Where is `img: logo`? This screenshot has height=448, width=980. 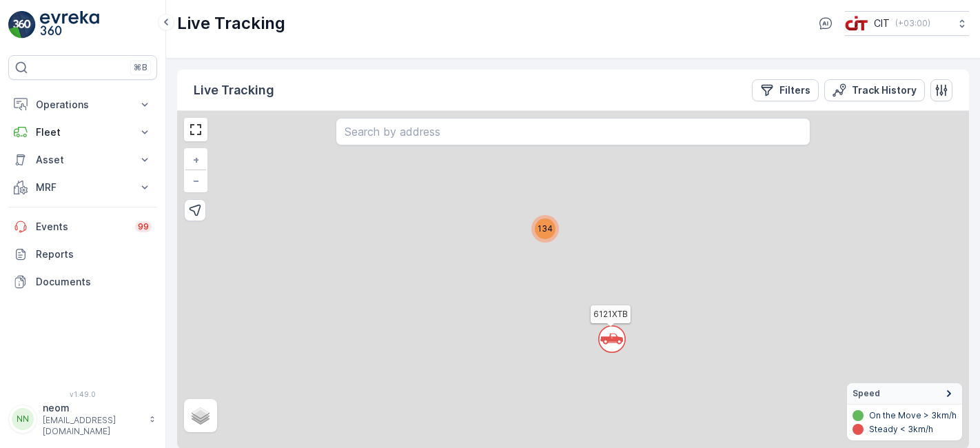 img: logo is located at coordinates (22, 25).